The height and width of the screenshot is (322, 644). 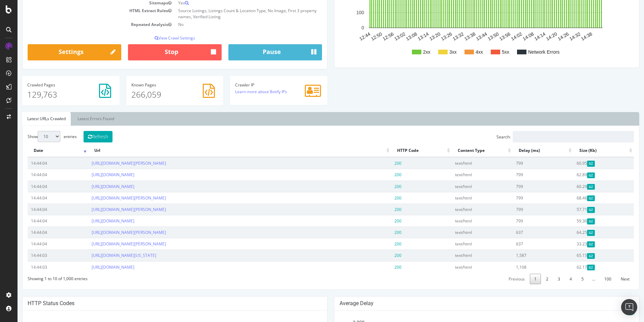 What do you see at coordinates (243, 92) in the screenshot?
I see `a: Learn more about Botify IPs` at bounding box center [243, 92].